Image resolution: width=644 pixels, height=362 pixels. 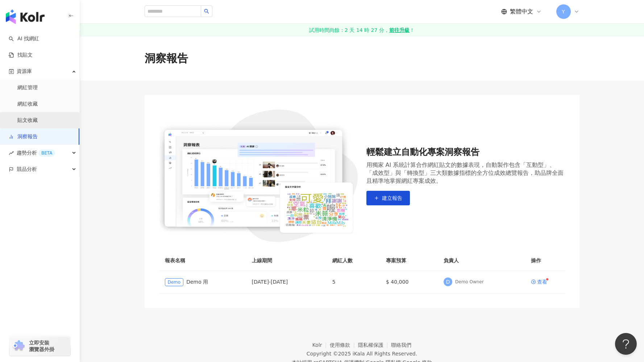 I want to click on span: Y, so click(x=563, y=12).